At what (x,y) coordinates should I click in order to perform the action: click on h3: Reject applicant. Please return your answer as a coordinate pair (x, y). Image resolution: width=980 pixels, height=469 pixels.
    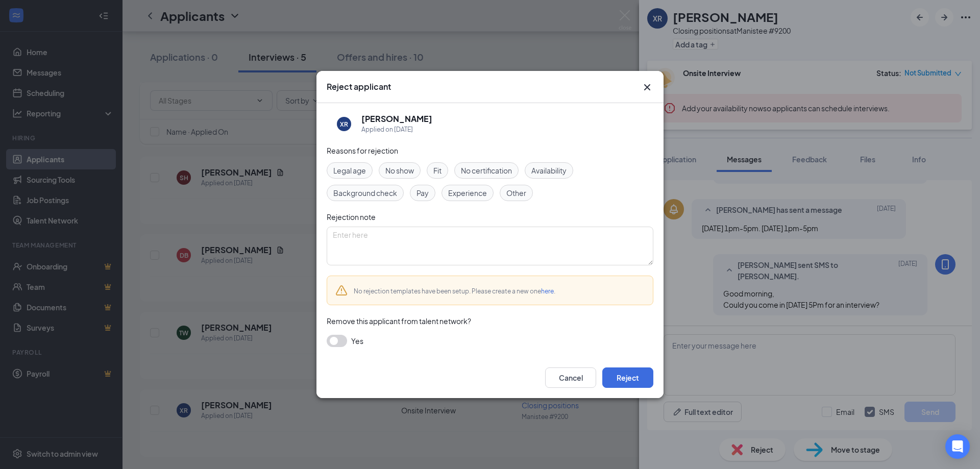
    Looking at the image, I should click on (359, 87).